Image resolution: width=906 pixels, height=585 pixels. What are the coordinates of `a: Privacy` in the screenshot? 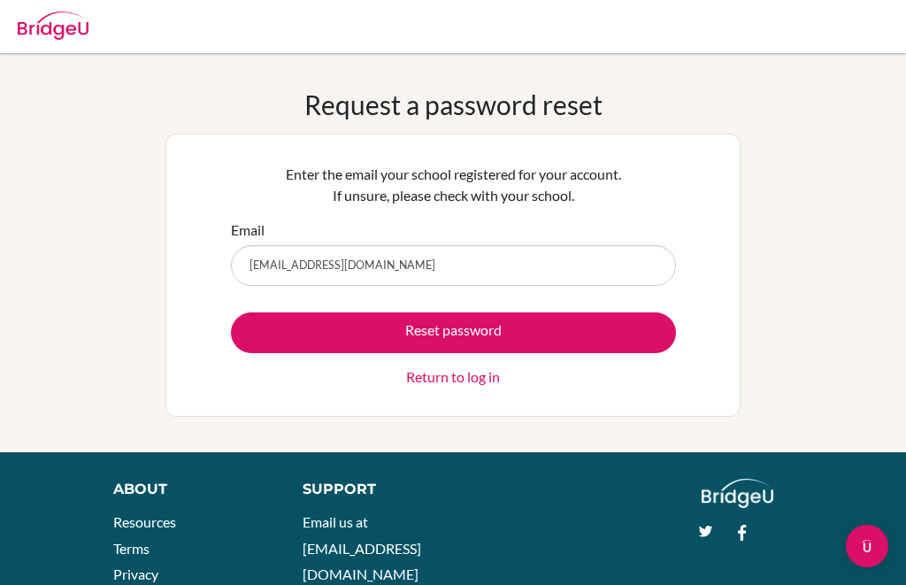 It's located at (135, 573).